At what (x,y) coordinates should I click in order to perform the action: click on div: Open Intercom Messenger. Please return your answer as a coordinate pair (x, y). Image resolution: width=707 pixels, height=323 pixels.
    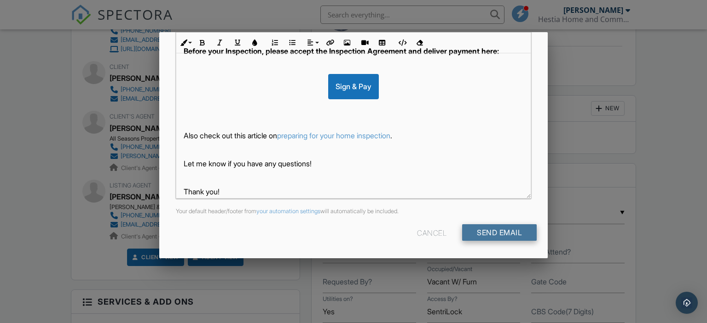
    Looking at the image, I should click on (686, 303).